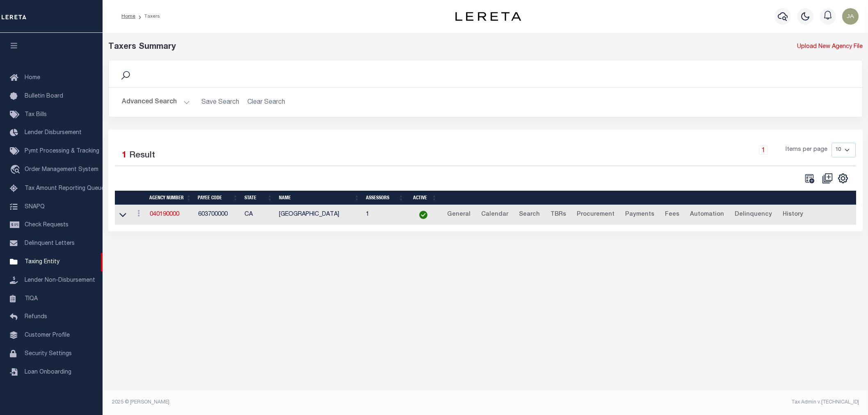  Describe the element at coordinates (640, 215) in the screenshot. I see `a: Payments` at that location.